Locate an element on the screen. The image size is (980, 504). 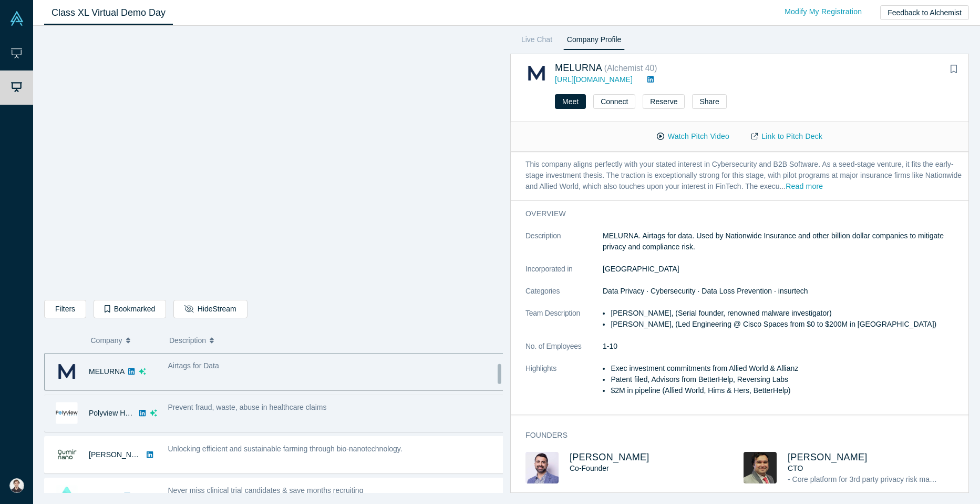
a: Modify My Registration is located at coordinates (822, 11).